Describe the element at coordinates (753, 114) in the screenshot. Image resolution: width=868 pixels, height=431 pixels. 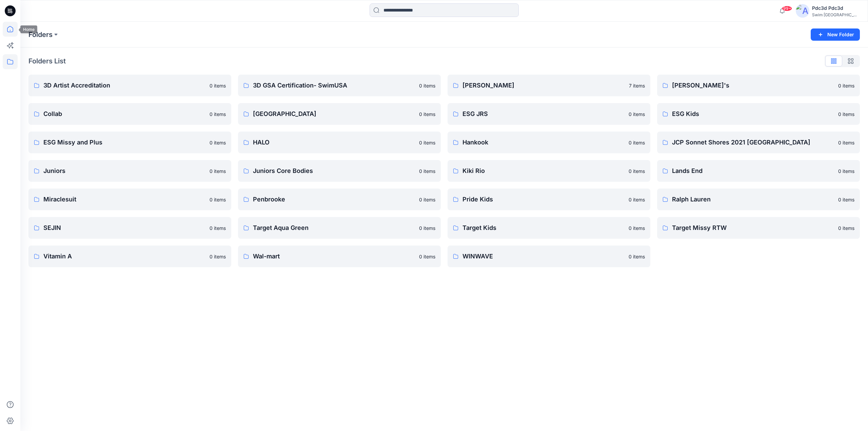
I see `p: ESG Kids` at that location.